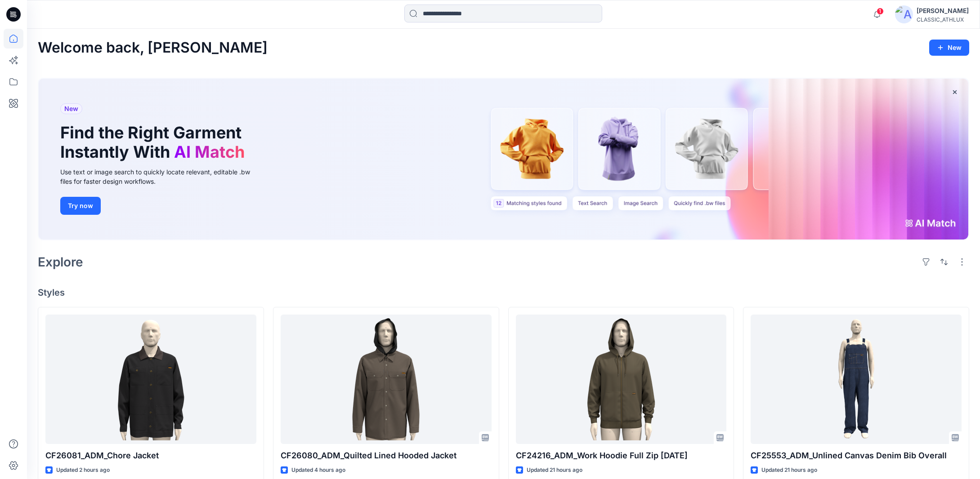  What do you see at coordinates (60, 262) in the screenshot?
I see `h2: Explore` at bounding box center [60, 262].